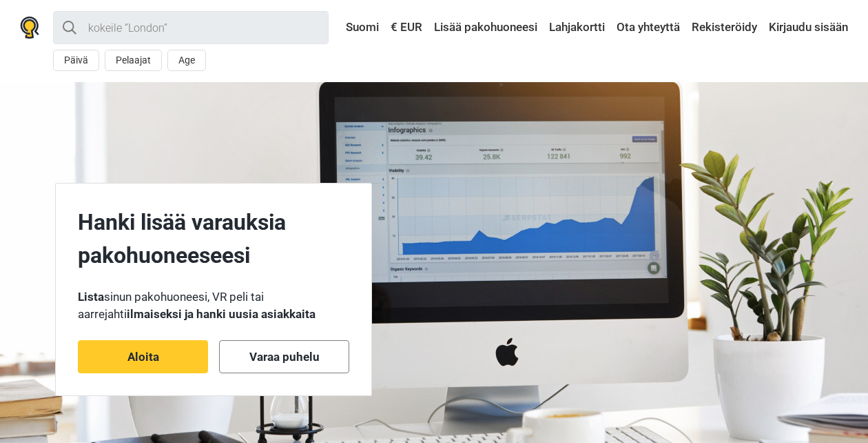 The width and height of the screenshot is (868, 443). Describe the element at coordinates (486, 28) in the screenshot. I see `a: Lisää pakohuoneesi` at that location.